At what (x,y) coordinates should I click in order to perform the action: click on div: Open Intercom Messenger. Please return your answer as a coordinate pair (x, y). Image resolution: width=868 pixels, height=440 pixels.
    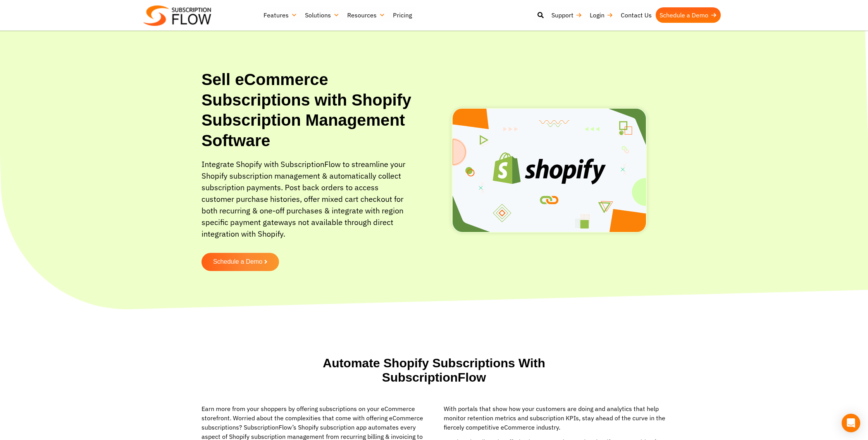
    Looking at the image, I should click on (851, 424).